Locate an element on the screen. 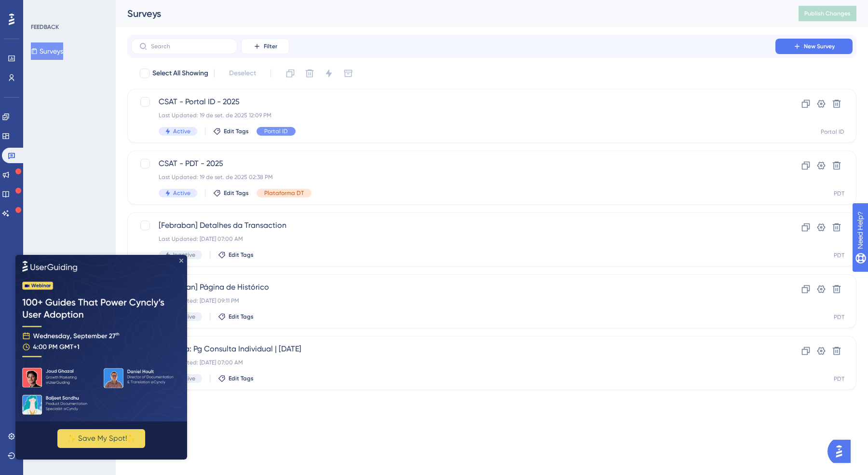 The height and width of the screenshot is (475, 868). span: Need Help? is located at coordinates (41, 8).